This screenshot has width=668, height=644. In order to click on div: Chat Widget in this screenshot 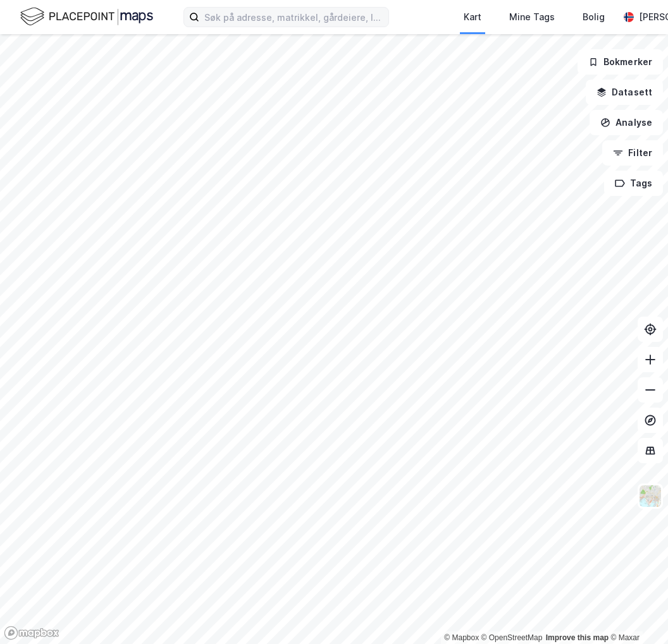, I will do `click(637, 615)`.